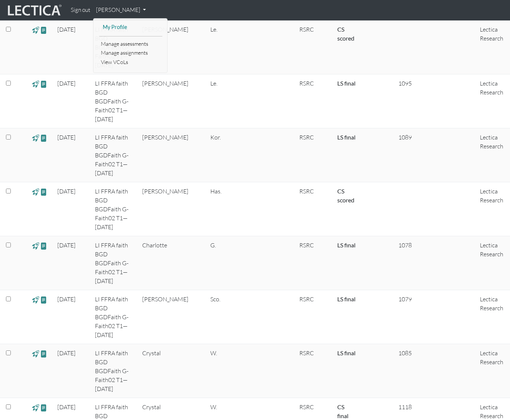 This screenshot has height=420, width=510. Describe the element at coordinates (405, 407) in the screenshot. I see `span: 1118` at that location.